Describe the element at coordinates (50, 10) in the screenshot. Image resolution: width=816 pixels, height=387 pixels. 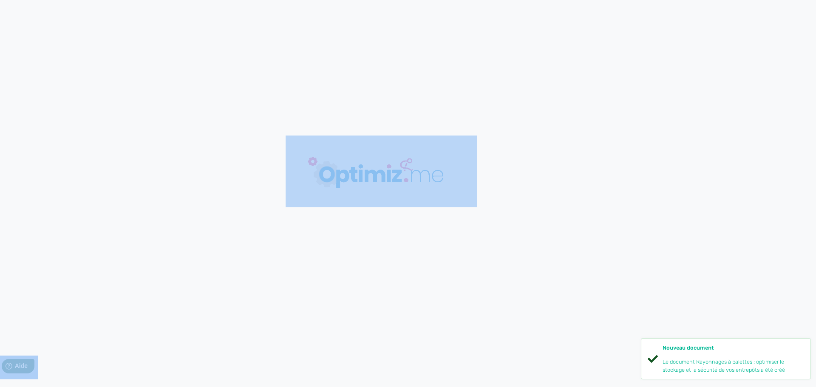
I see `span: Aide` at that location.